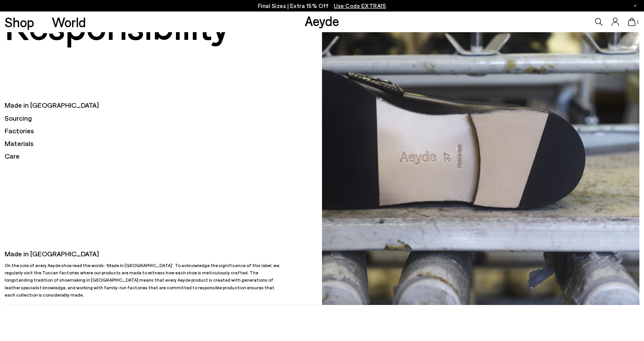  Describe the element at coordinates (637, 22) in the screenshot. I see `span: 1` at that location.